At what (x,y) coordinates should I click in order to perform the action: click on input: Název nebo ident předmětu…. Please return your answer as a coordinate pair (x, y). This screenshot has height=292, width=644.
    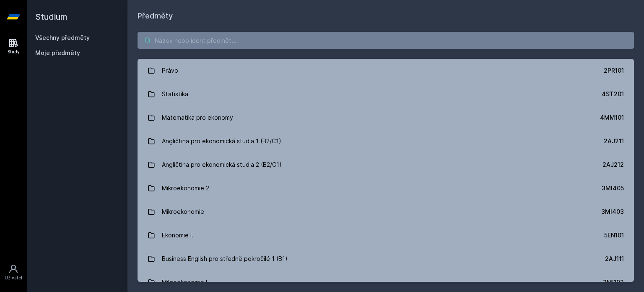
    Looking at the image, I should click on (386, 40).